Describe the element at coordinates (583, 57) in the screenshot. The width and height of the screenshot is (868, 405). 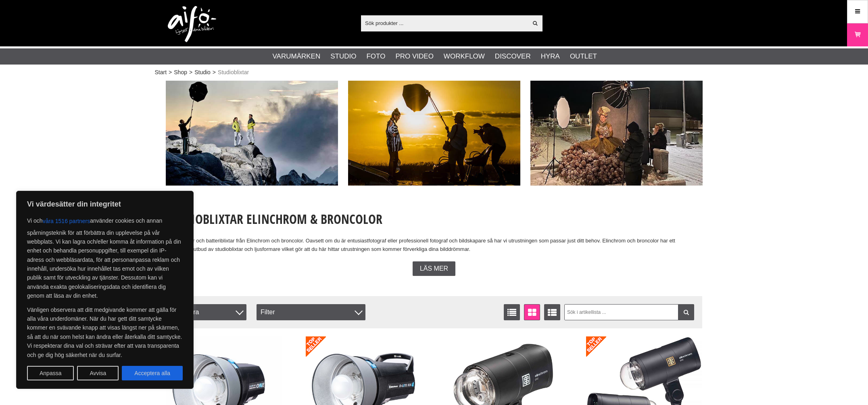
I see `a: Outlet` at that location.